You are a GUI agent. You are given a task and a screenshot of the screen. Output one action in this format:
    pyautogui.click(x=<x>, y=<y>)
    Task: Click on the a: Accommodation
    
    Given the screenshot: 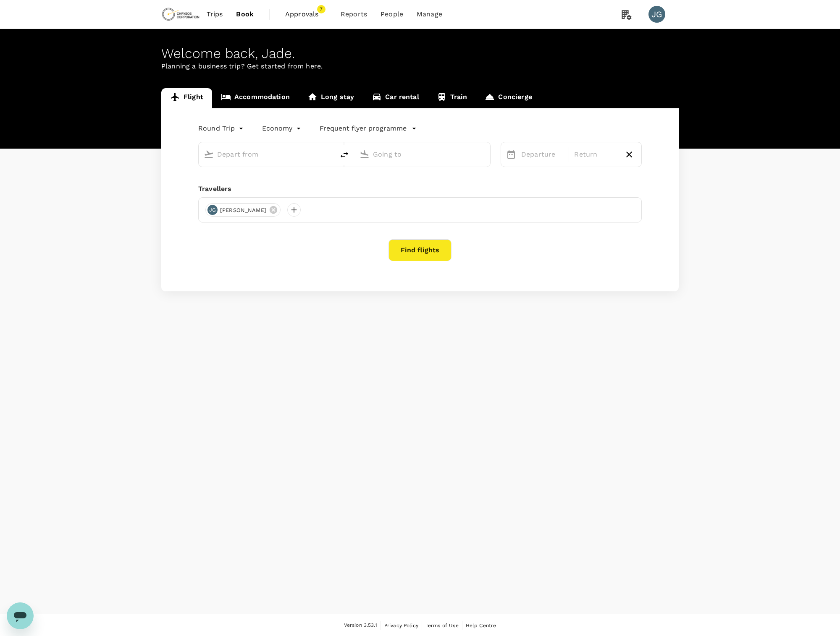 What is the action you would take?
    pyautogui.click(x=255, y=98)
    